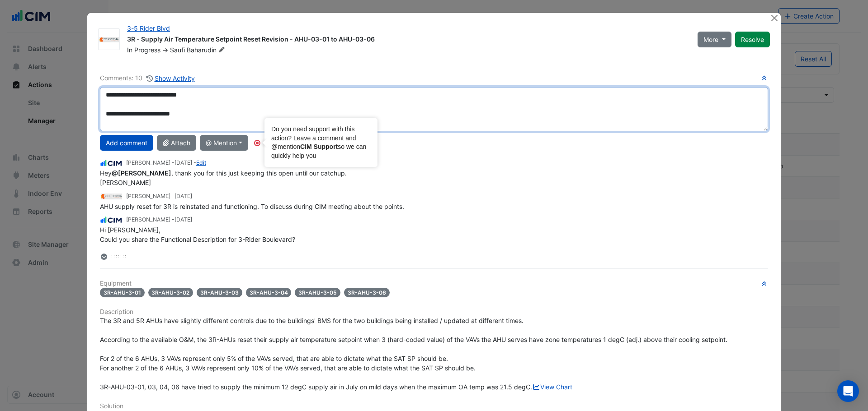 The height and width of the screenshot is (411, 868). Describe the element at coordinates (170, 78) in the screenshot. I see `button: Show Activity` at that location.